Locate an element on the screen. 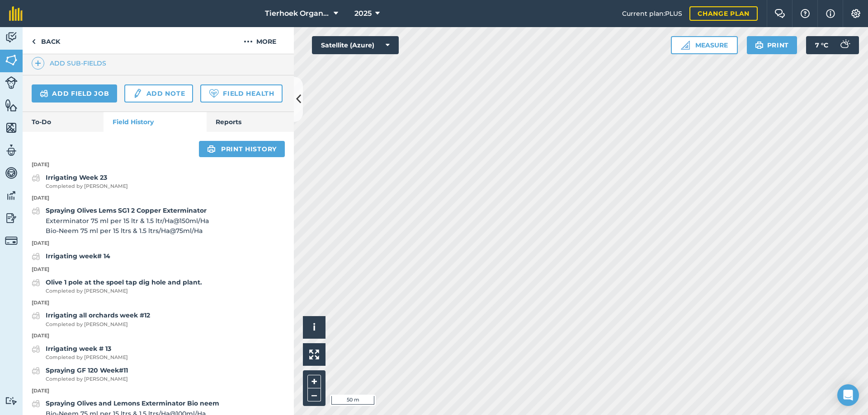 The width and height of the screenshot is (868, 415). img: svg+xml;base64,PHN2ZyB4bWxucz0iaHR0cDovL3d3dy53My5vcmcvMjAwMC9zdmciIHdpZHRoPSIxNyIgaGVpZ2h0PSIxNy... is located at coordinates (830, 13).